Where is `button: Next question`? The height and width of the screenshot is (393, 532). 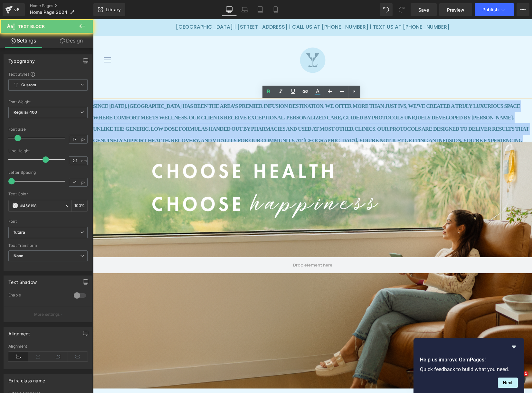
button: Next question is located at coordinates (508, 383).